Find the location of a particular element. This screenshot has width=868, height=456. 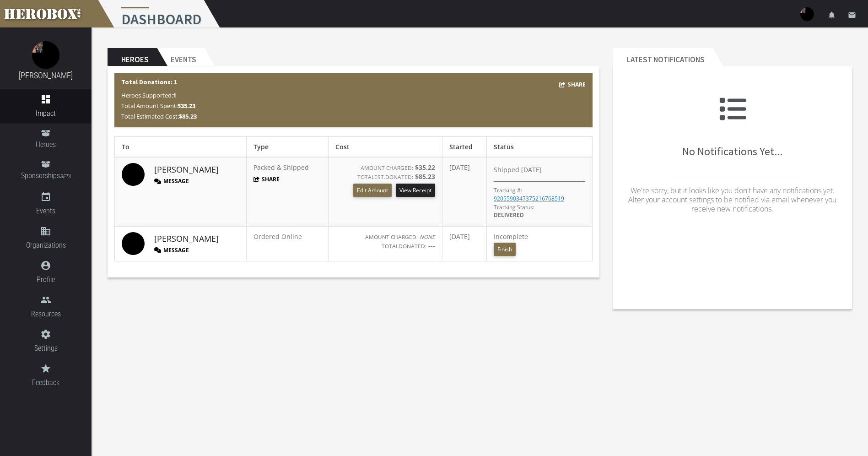

span: DELIVERED is located at coordinates (509, 214).